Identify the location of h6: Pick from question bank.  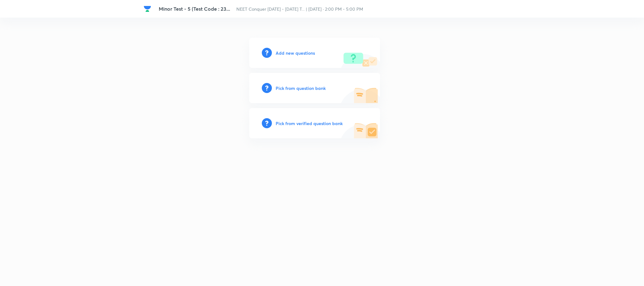
(300, 88).